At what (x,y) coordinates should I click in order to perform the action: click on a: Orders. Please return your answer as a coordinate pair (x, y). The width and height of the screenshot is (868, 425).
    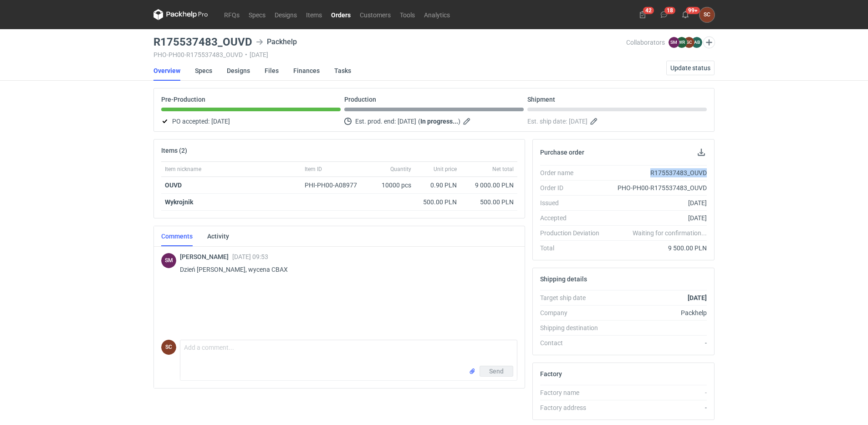
    Looking at the image, I should click on (341, 15).